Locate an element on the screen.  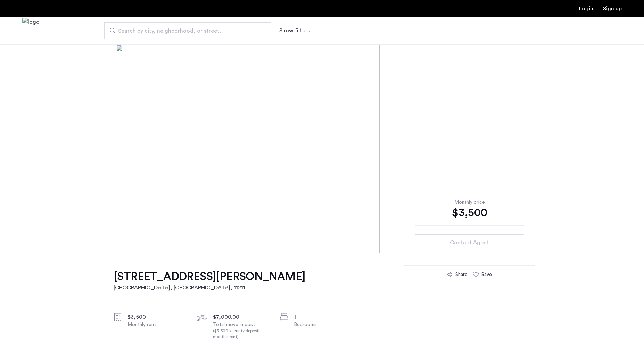
button: button is located at coordinates (470, 243).